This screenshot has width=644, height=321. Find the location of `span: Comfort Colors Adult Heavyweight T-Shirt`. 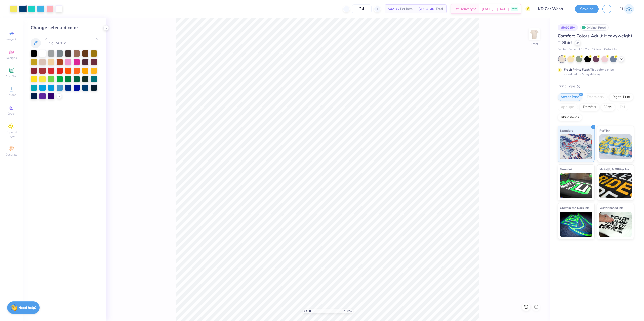

span: Comfort Colors Adult Heavyweight T-Shirt is located at coordinates (595, 40).